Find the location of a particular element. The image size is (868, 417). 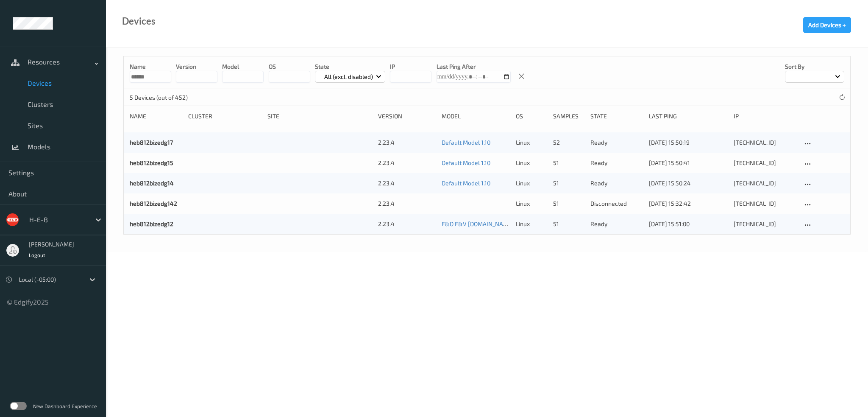

p: State is located at coordinates (350, 67).